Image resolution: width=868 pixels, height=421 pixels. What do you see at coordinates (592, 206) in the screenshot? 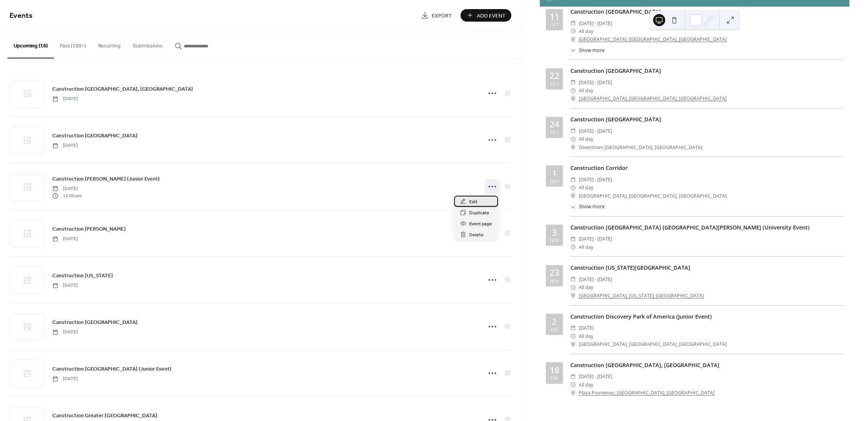
I see `span: Show more` at bounding box center [592, 206].